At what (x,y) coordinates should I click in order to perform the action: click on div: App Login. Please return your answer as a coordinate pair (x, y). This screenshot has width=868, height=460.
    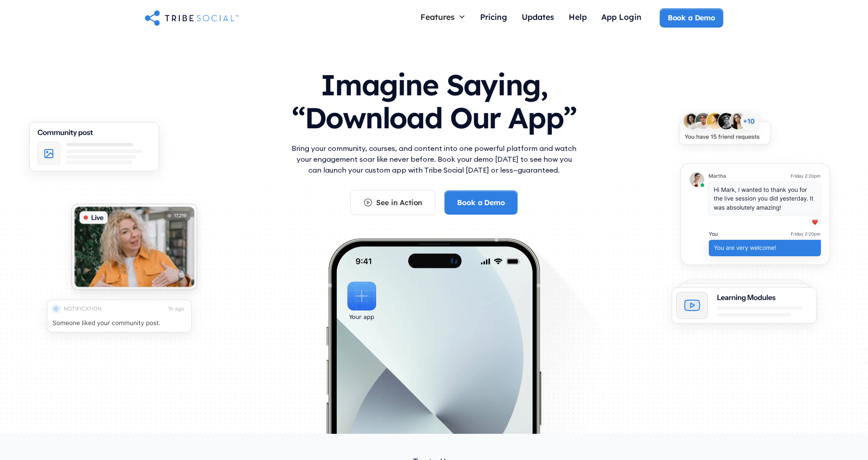
    Looking at the image, I should click on (621, 16).